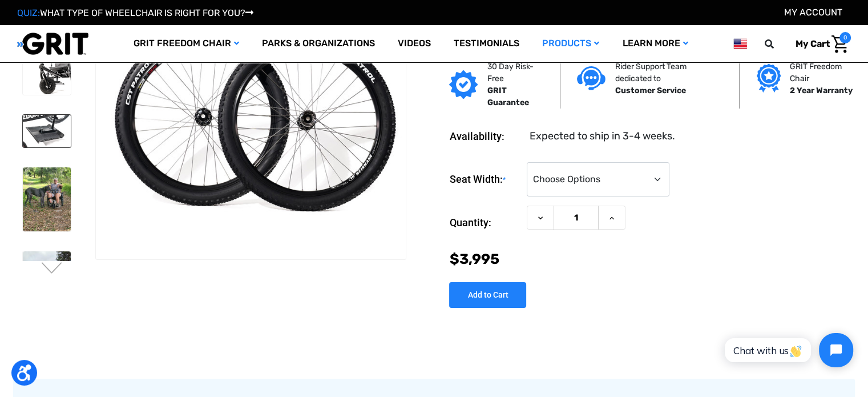 The width and height of the screenshot is (868, 397). Describe the element at coordinates (779, 44) in the screenshot. I see `input: Search` at that location.